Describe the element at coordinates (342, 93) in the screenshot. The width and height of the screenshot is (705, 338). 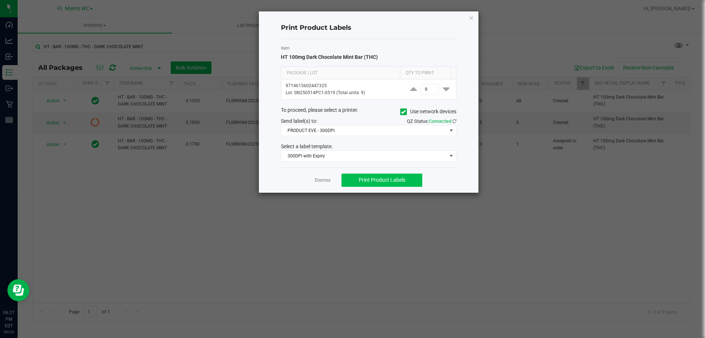
I see `p: Lot: SN250514PC1-0519 (Total units: 9)` at that location.